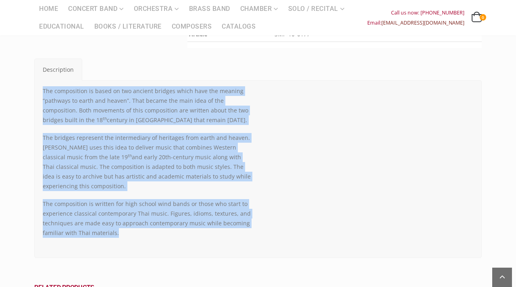  What do you see at coordinates (239, 27) in the screenshot?
I see `a: Catalogs` at bounding box center [239, 27].